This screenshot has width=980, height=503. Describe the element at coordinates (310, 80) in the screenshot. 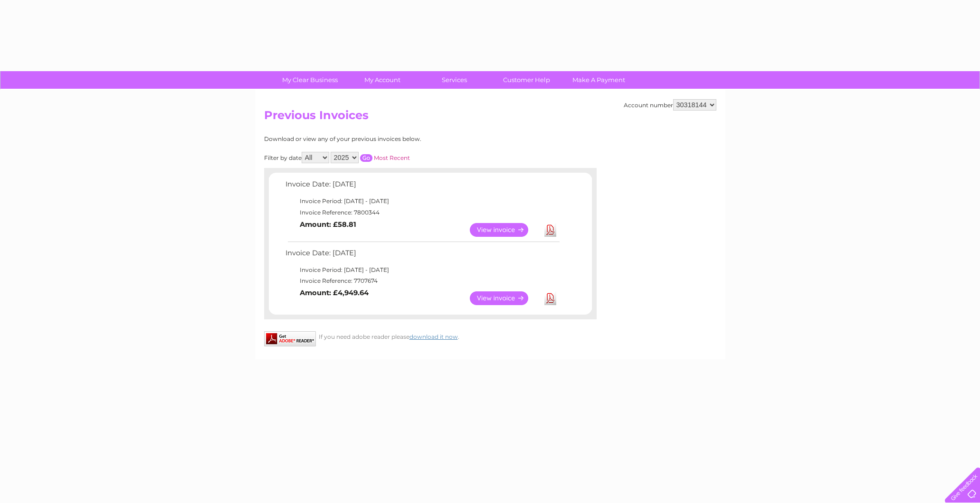

I see `a: My Clear Business` at that location.